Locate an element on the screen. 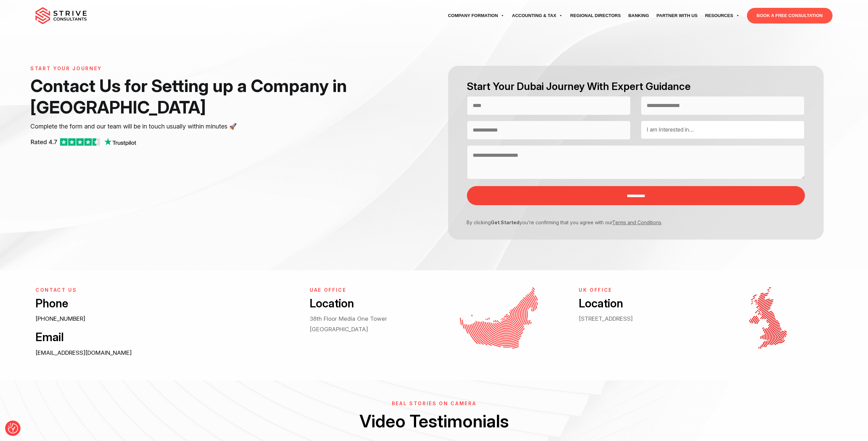 This screenshot has width=868, height=441. a: Banking is located at coordinates (639, 15).